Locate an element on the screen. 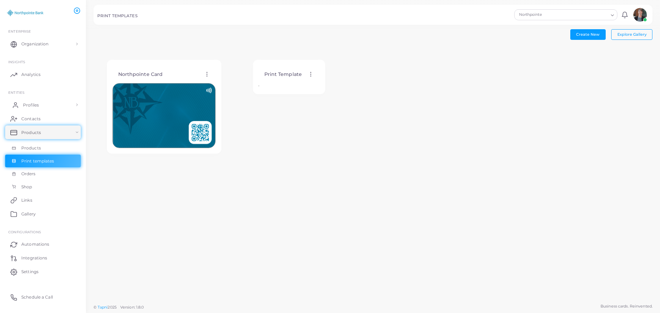  a: Orders is located at coordinates (43, 174).